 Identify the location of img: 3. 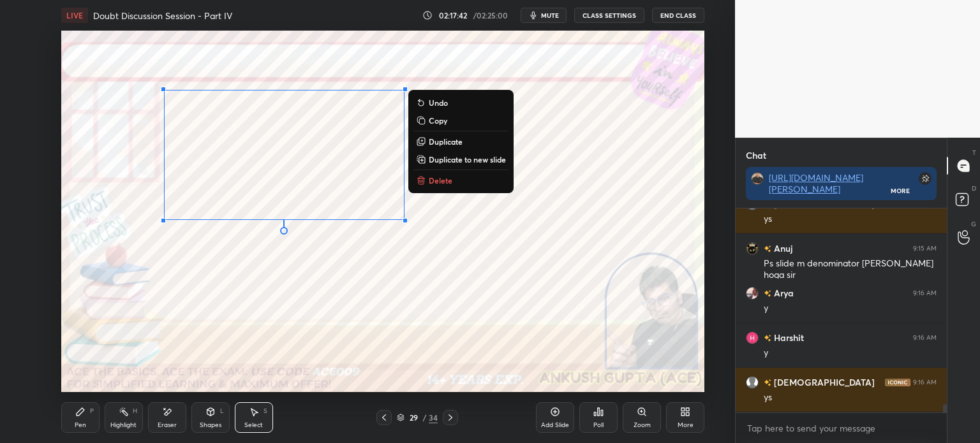
(752, 338).